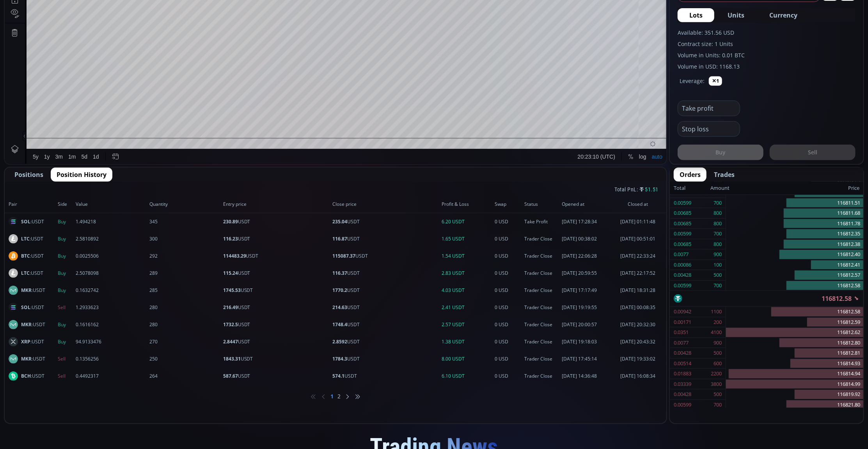 The width and height of the screenshot is (868, 449). What do you see at coordinates (26, 342) in the screenshot?
I see `b: XRP` at bounding box center [26, 342].